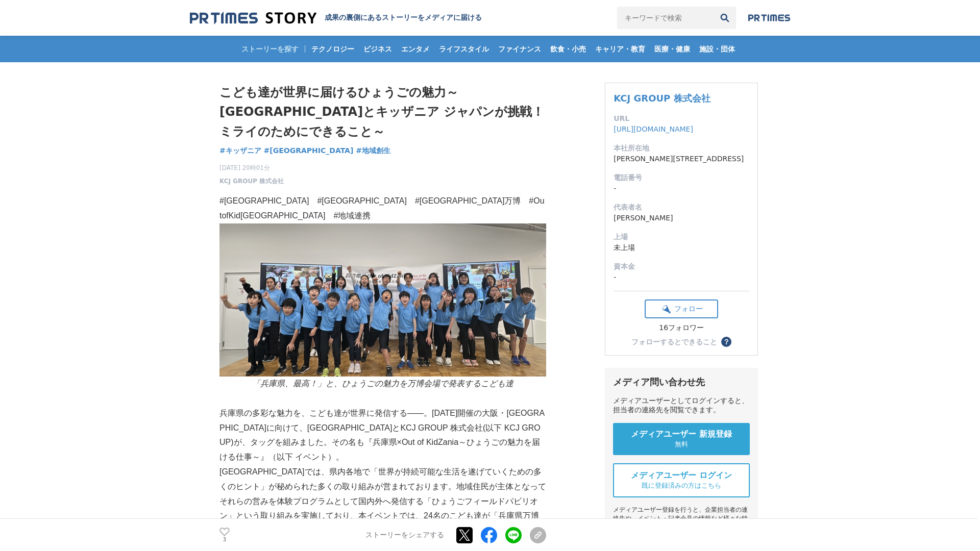  What do you see at coordinates (373, 150) in the screenshot?
I see `span: #地域創生` at bounding box center [373, 150].